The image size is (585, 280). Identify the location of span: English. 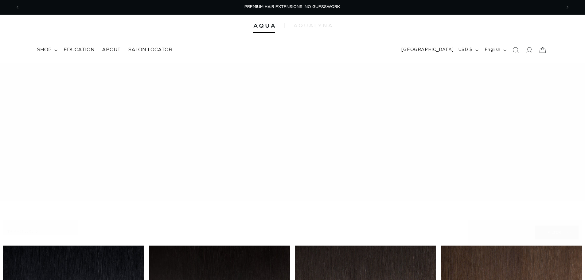
(493, 50).